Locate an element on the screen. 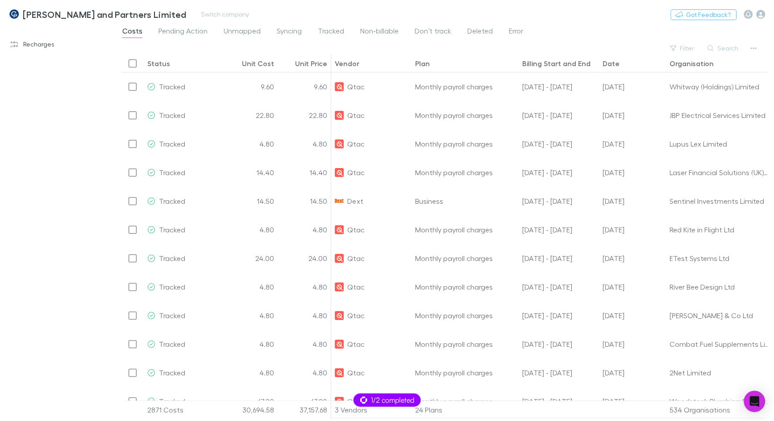 This screenshot has height=421, width=774. div: 01 Aug - 31 Aug 25 is located at coordinates (559, 201).